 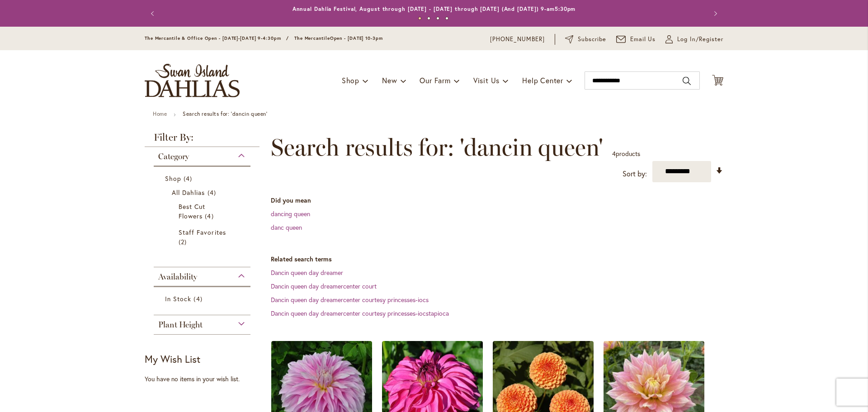 What do you see at coordinates (700, 39) in the screenshot?
I see `span: Log In/Register` at bounding box center [700, 39].